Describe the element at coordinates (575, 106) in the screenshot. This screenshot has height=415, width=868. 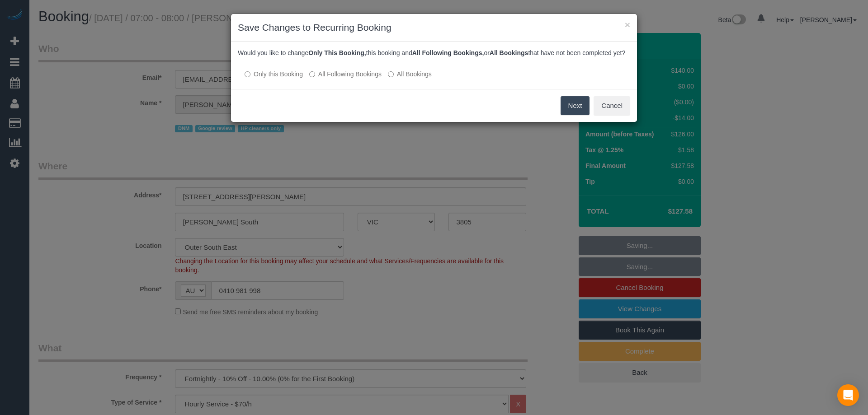
I see `button: Next` at that location.